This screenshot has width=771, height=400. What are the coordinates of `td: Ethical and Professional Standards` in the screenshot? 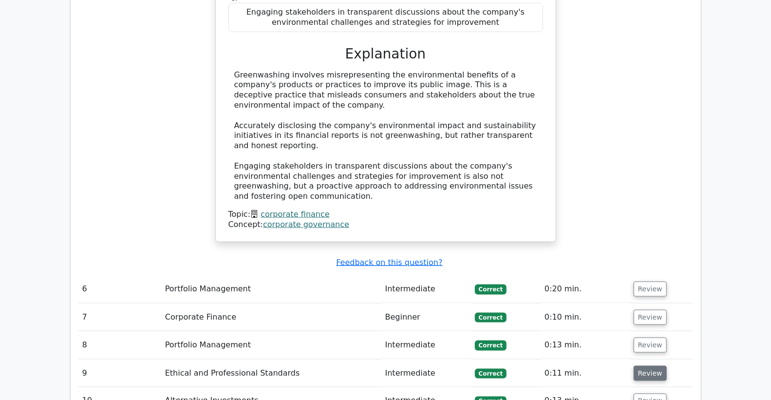 It's located at (271, 373).